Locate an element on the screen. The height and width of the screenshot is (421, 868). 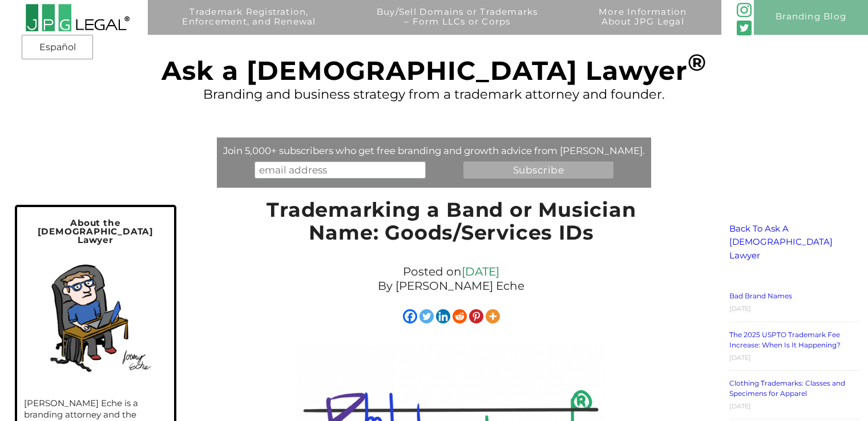
a: Español is located at coordinates (57, 47).